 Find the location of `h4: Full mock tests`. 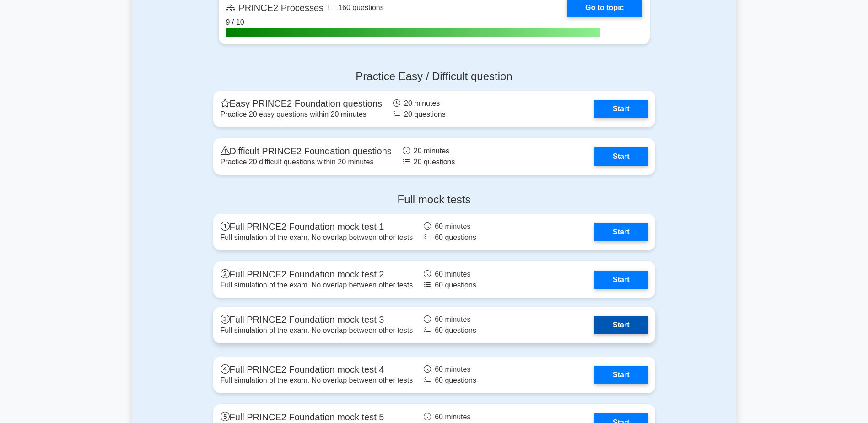

h4: Full mock tests is located at coordinates (434, 199).